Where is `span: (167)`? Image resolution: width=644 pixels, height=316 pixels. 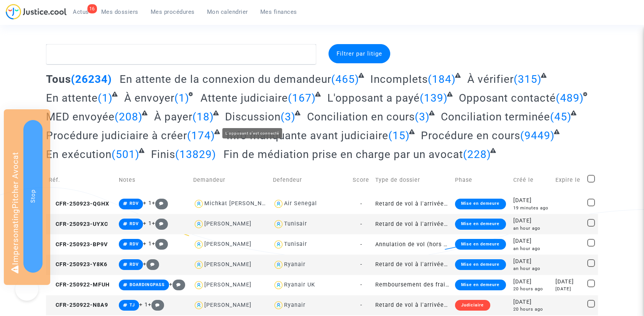
span: (167) is located at coordinates (302, 98).